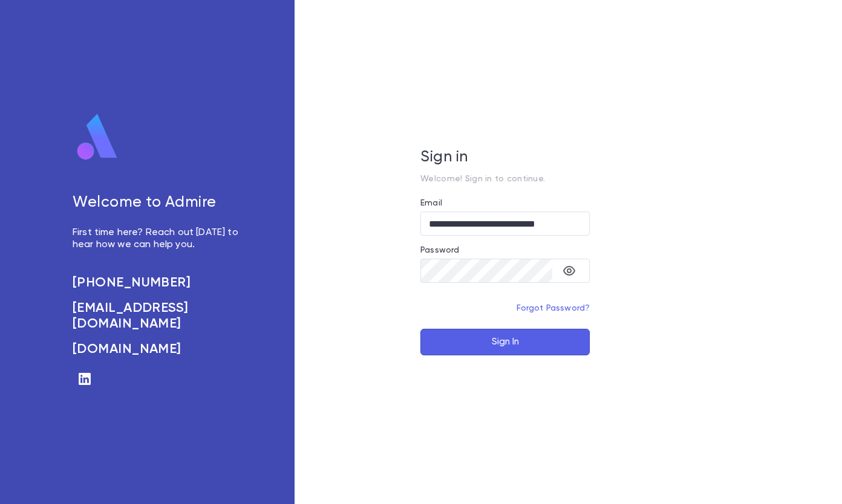 The width and height of the screenshot is (842, 504). What do you see at coordinates (505, 342) in the screenshot?
I see `button: Sign In` at bounding box center [505, 342].